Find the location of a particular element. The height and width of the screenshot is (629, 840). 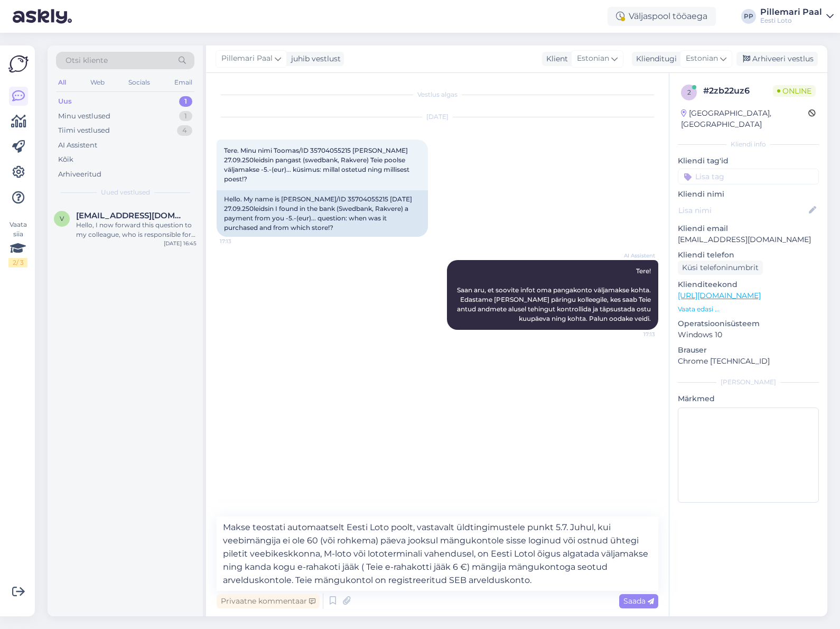

div: Arhiveeritud is located at coordinates (80, 174).